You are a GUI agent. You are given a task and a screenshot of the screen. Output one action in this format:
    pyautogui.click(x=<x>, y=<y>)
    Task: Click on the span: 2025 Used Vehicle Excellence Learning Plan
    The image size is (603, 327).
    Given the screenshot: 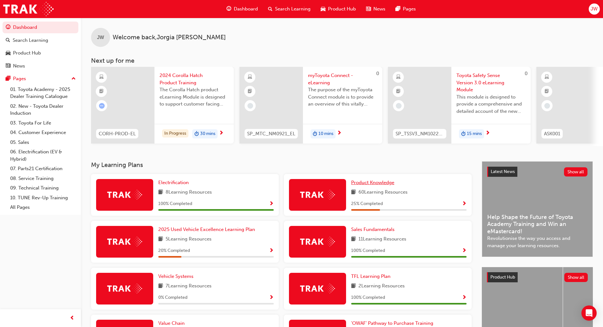 What is the action you would take?
    pyautogui.click(x=206, y=230)
    